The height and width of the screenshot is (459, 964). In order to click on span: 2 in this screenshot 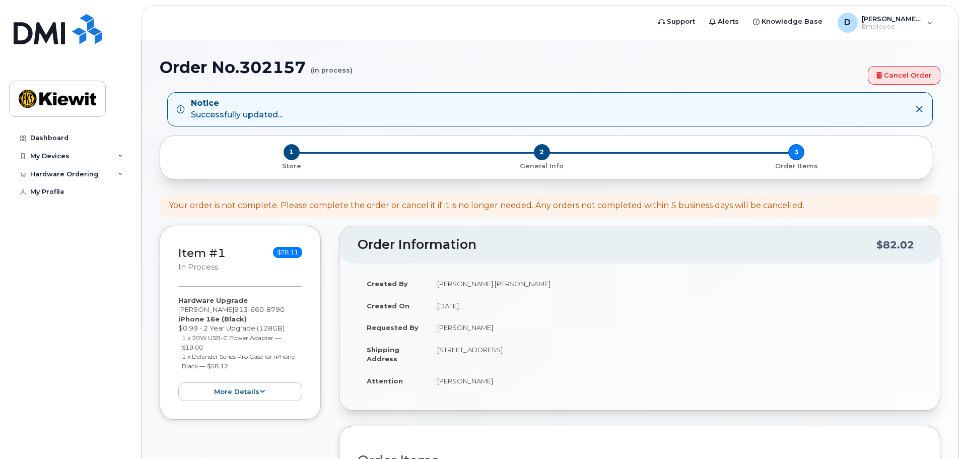, I will do `click(542, 152)`.